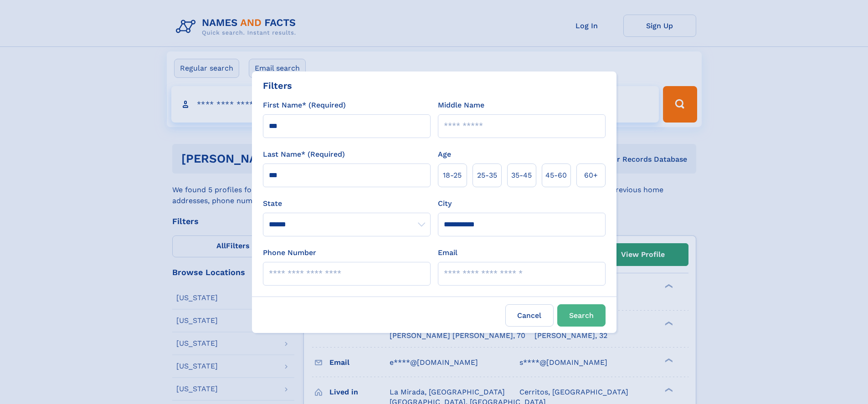  I want to click on label: City, so click(445, 204).